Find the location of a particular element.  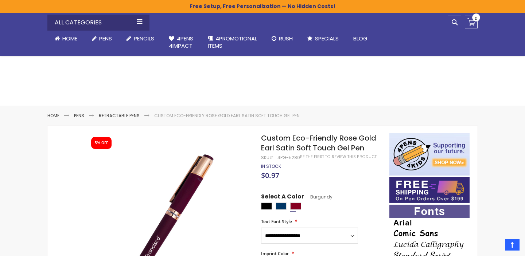

div: Navy Blue is located at coordinates (281, 206).